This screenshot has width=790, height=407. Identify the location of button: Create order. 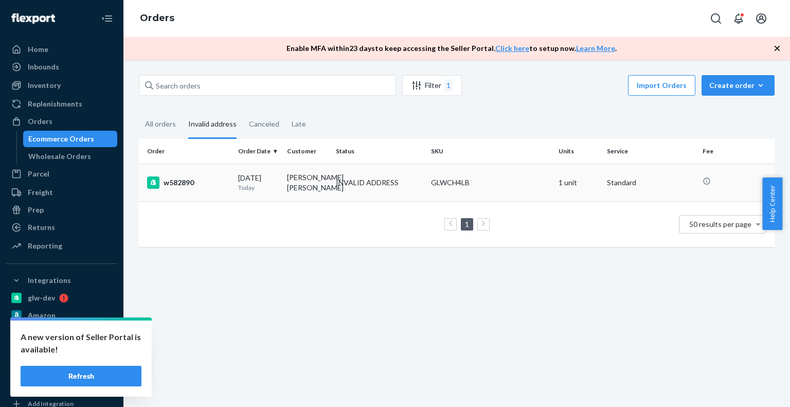
(738, 85).